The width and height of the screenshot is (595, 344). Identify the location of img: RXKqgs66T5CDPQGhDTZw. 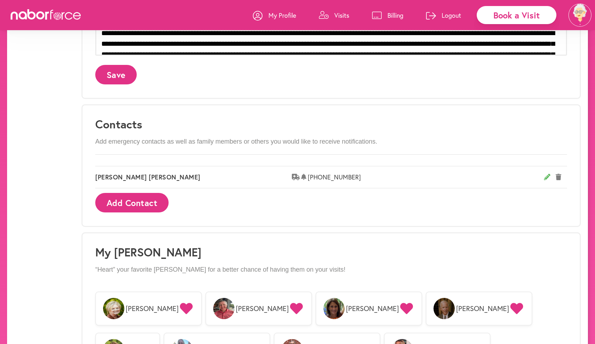
(334, 308).